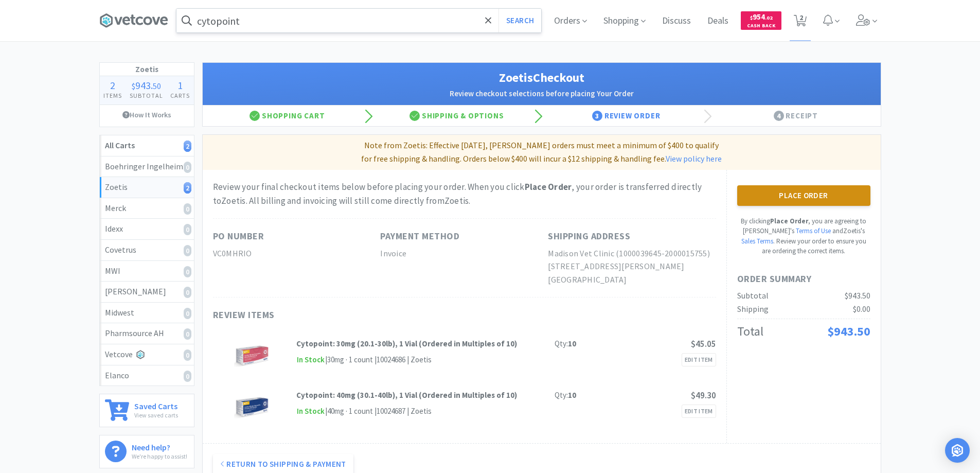 Image resolution: width=980 pixels, height=473 pixels. What do you see at coordinates (407, 343) in the screenshot?
I see `strong: Cytopoint: 30mg (20.1-30lb), 1 Vial (Ordered in Multiples of 10)` at bounding box center [407, 343].